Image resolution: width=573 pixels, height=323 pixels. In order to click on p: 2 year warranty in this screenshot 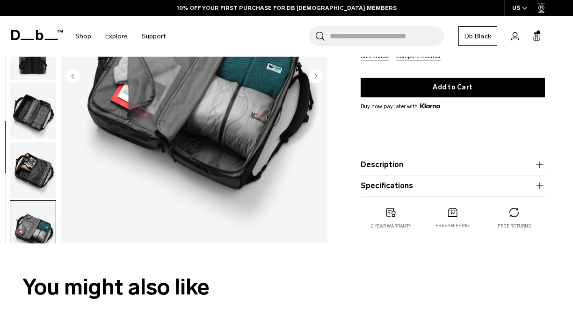, I will do `click(391, 226)`.